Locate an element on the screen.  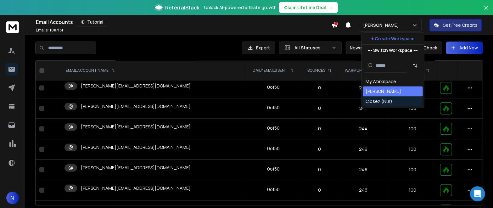
td: 244 is located at coordinates (363, 129).